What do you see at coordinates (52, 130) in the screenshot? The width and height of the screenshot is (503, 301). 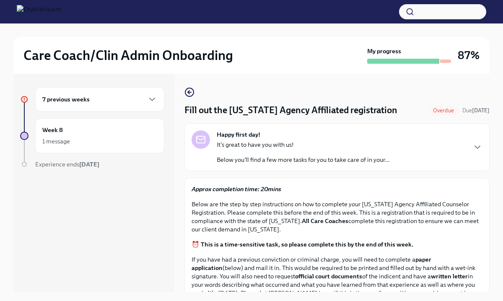 I see `h6: Week 8` at bounding box center [52, 130].